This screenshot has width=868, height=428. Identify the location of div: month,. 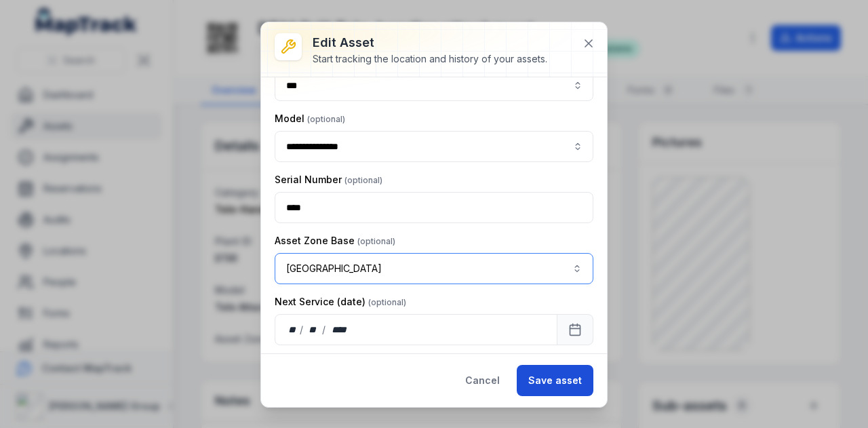
(314, 330).